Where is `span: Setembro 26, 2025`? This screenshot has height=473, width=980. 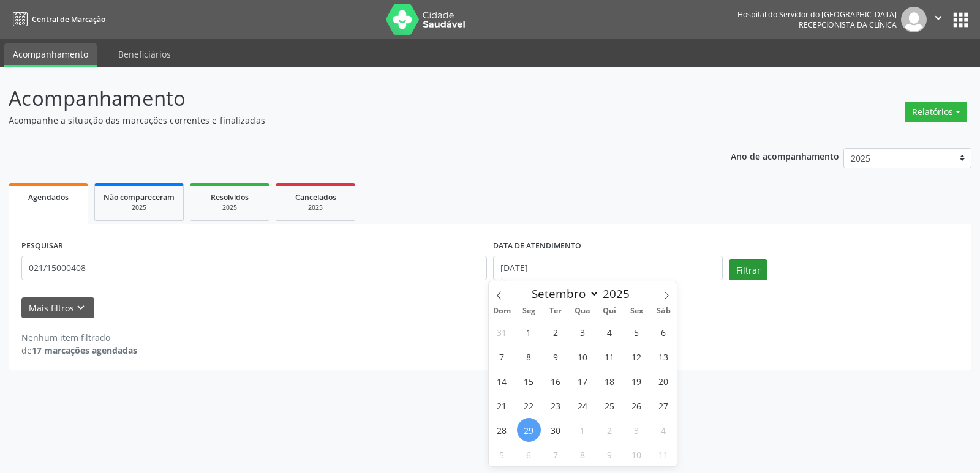 span: Setembro 26, 2025 is located at coordinates (636, 405).